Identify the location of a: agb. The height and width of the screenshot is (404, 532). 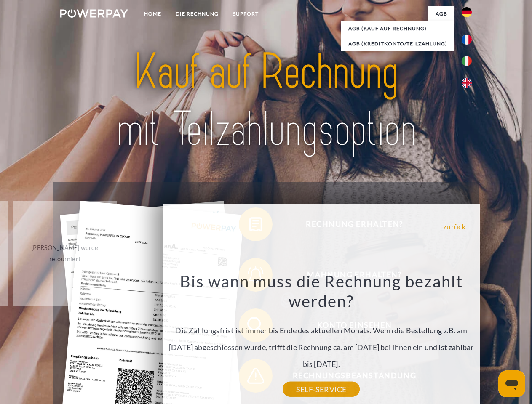
(441, 14).